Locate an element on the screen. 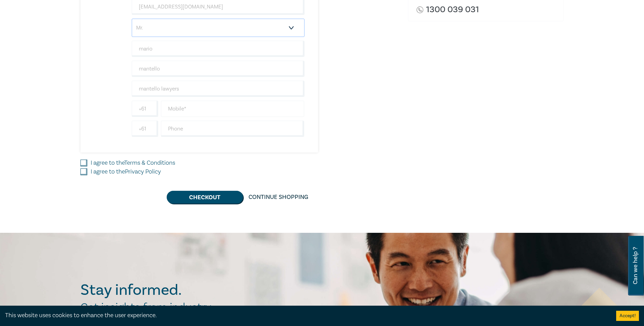 This screenshot has width=644, height=326. button: Accept cookies is located at coordinates (627, 316).